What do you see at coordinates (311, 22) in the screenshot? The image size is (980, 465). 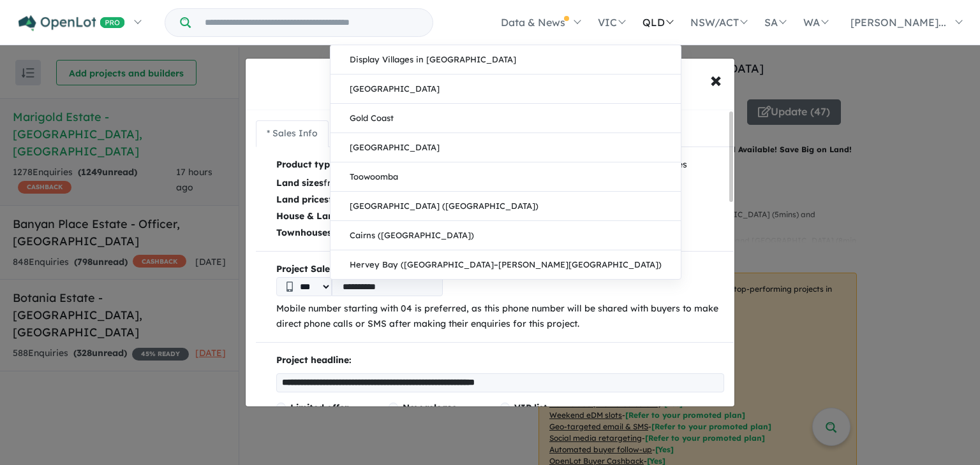 I see `input: Try estate name, suburb, builder or developer` at bounding box center [311, 22].